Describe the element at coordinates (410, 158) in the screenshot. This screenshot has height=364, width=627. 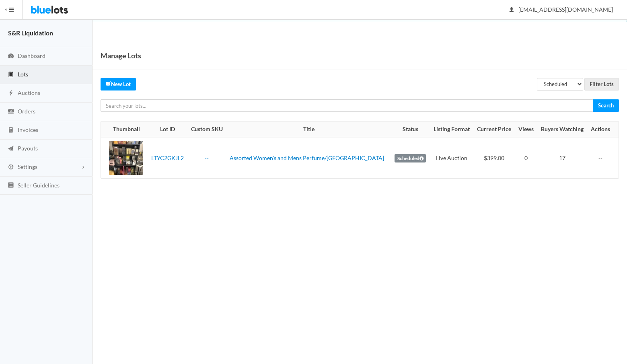
I see `label: Scheduled` at that location.